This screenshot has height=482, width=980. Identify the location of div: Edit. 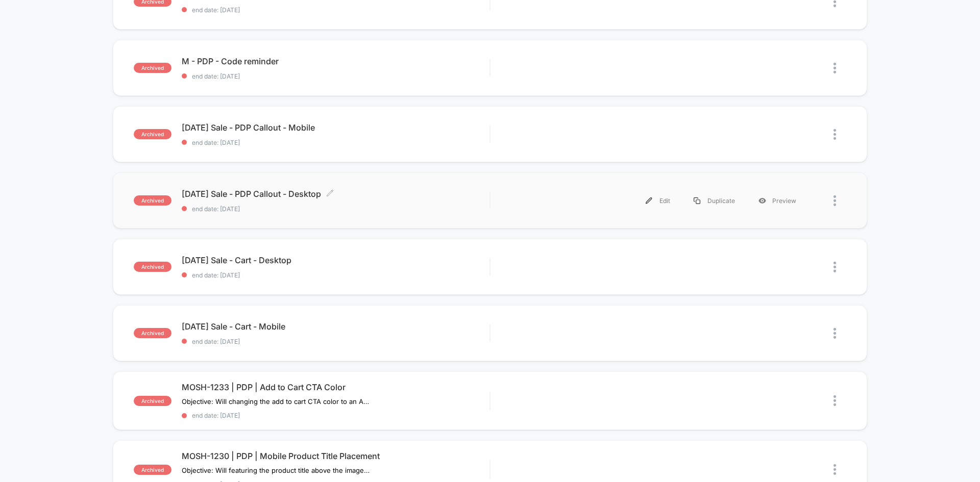
(658, 201).